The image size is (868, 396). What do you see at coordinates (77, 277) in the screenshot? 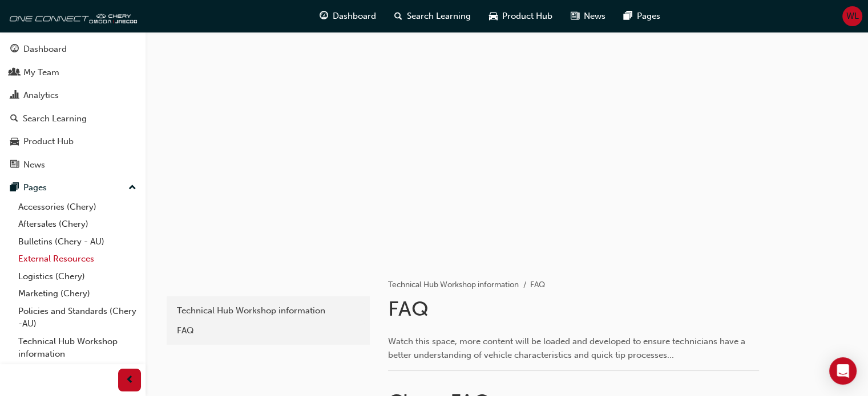
I see `a: Logistics (Chery)` at bounding box center [77, 277].